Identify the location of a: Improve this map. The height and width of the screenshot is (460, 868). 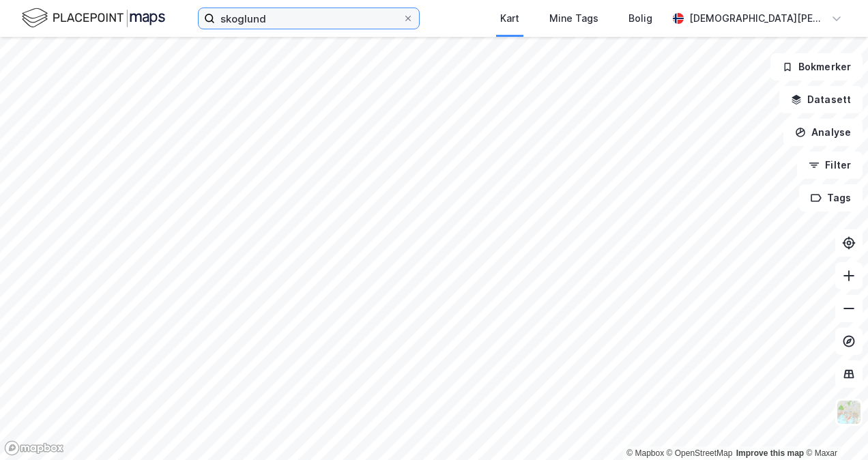
(770, 453).